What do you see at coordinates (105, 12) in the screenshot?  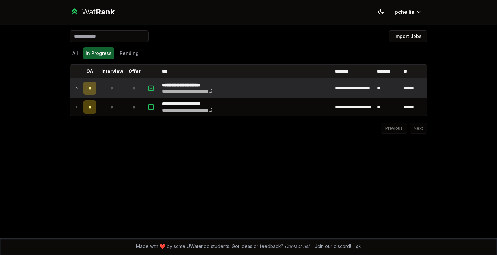 I see `span: Rank` at bounding box center [105, 12].